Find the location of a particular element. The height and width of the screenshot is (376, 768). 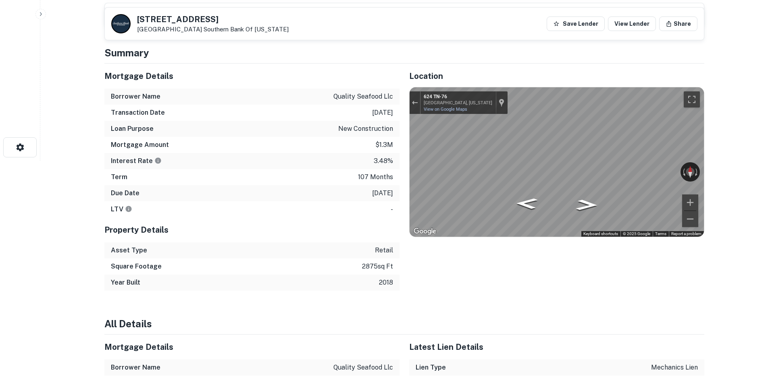

button: Rotate counterclockwise is located at coordinates (683, 172).